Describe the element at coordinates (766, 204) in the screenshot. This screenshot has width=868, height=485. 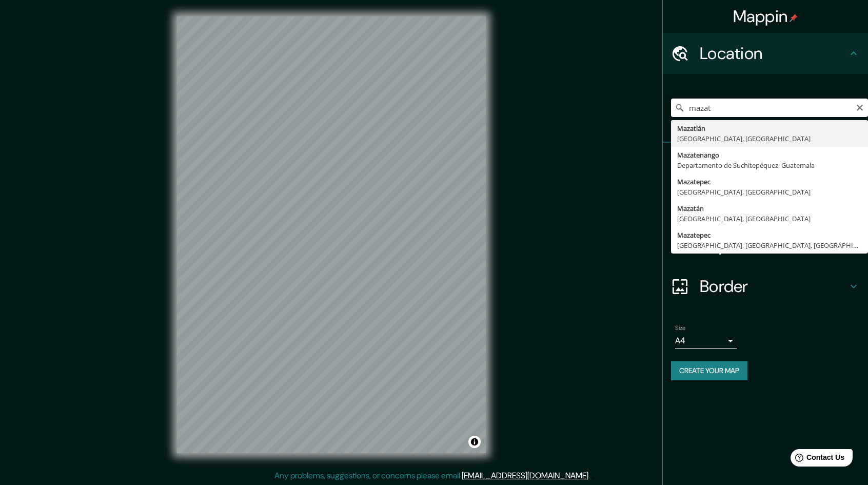
I see `div: Style` at that location.